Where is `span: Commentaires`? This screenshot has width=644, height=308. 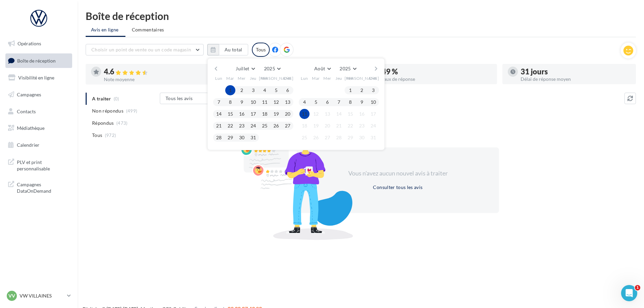 span: Commentaires is located at coordinates (148, 30).